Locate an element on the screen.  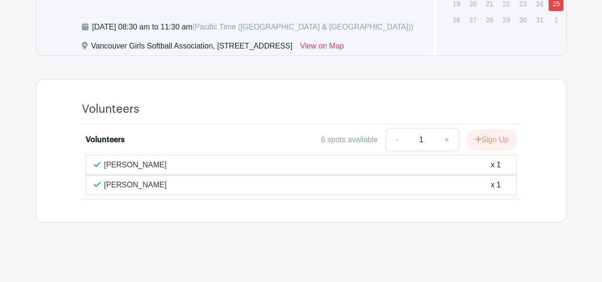
a: View on Map is located at coordinates (322, 48).